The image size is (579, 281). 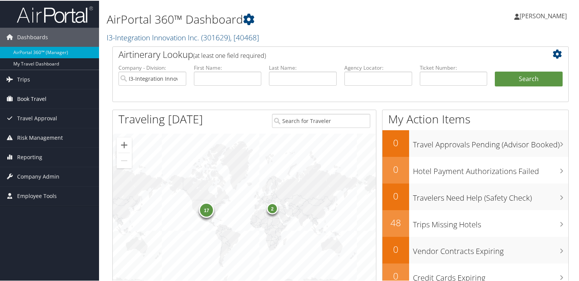 What do you see at coordinates (263, 19) in the screenshot?
I see `h1: AirPortal 360™ Dashboard` at bounding box center [263, 19].